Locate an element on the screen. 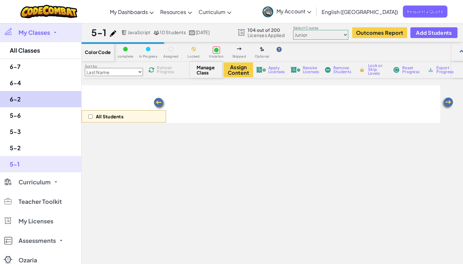 This screenshot has width=463, height=264. span: Assigned is located at coordinates (171, 56).